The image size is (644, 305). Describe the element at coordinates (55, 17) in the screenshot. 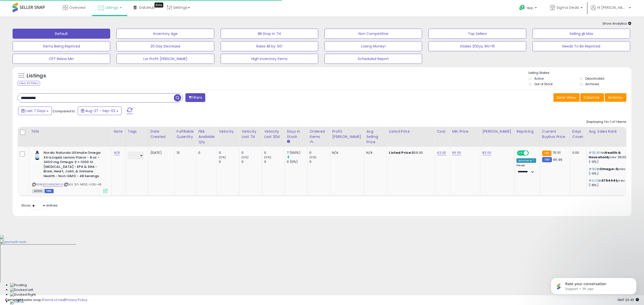

I see `p: Rate your conversation` at that location.